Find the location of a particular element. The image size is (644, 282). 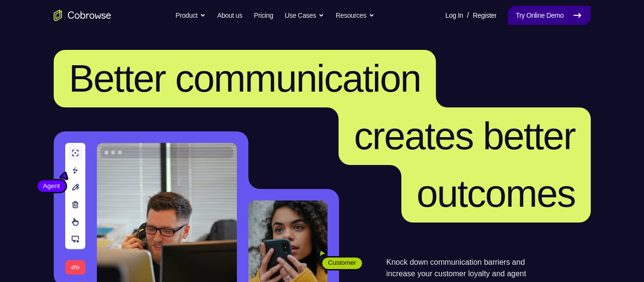

button: Product is located at coordinates (190, 16).